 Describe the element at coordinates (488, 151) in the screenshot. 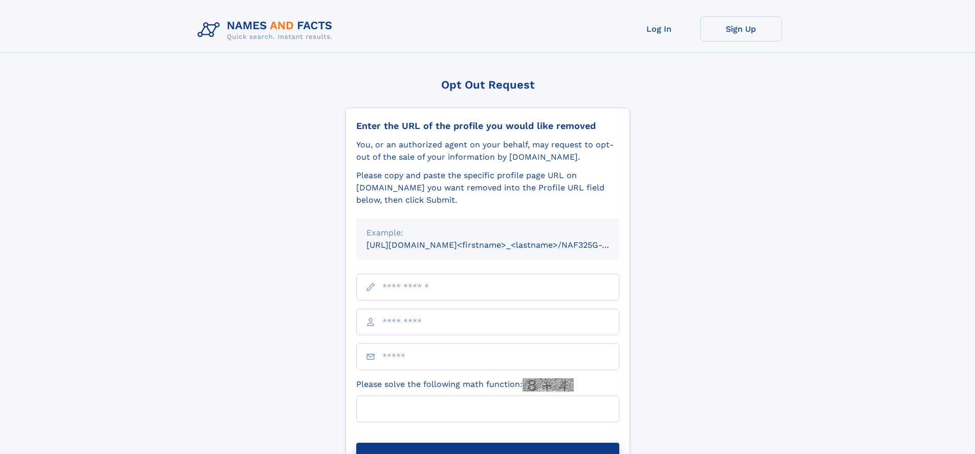

I see `div: You, or an authorized agent on your behalf, may request to opt-out of the sale of your informatio...` at that location.